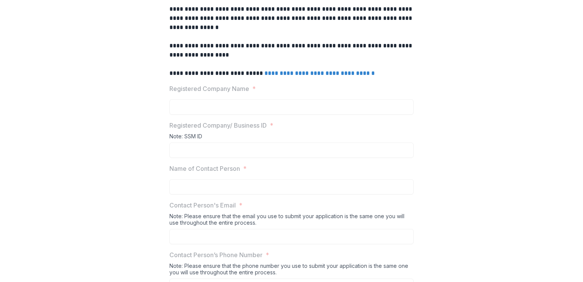 The image size is (583, 282). I want to click on p: Registered Company Name, so click(209, 88).